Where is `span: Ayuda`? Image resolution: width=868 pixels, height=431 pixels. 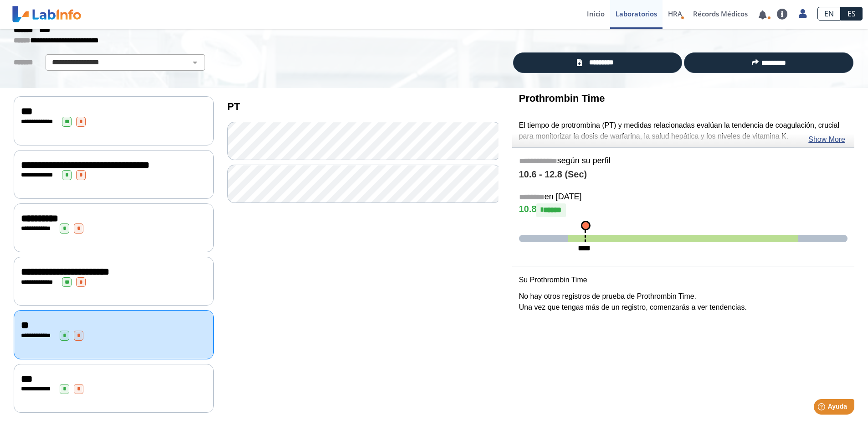 span: Ayuda is located at coordinates (50, 11).